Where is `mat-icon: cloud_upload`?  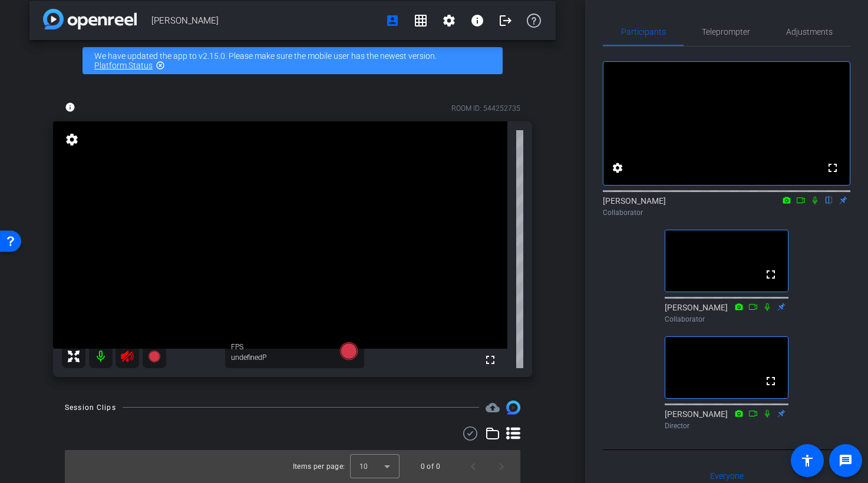
mat-icon: cloud_upload is located at coordinates (492, 408).